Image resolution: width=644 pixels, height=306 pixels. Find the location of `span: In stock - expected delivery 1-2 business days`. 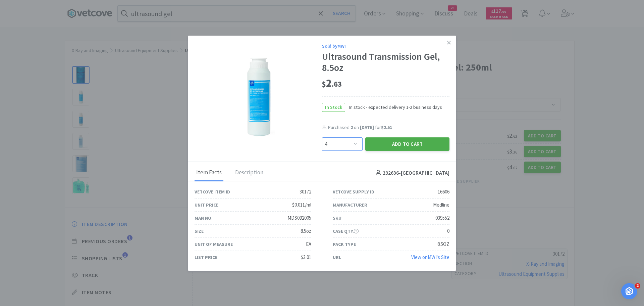

span: In stock - expected delivery 1-2 business days is located at coordinates (393, 107).